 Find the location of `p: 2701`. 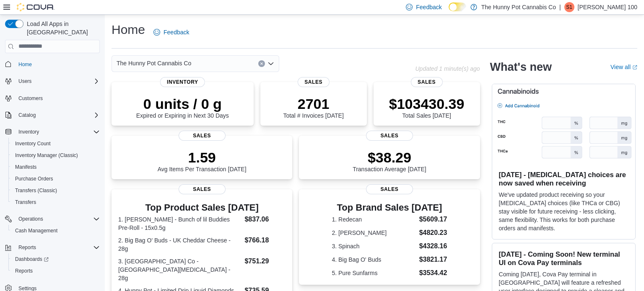

p: 2701 is located at coordinates (313, 104).